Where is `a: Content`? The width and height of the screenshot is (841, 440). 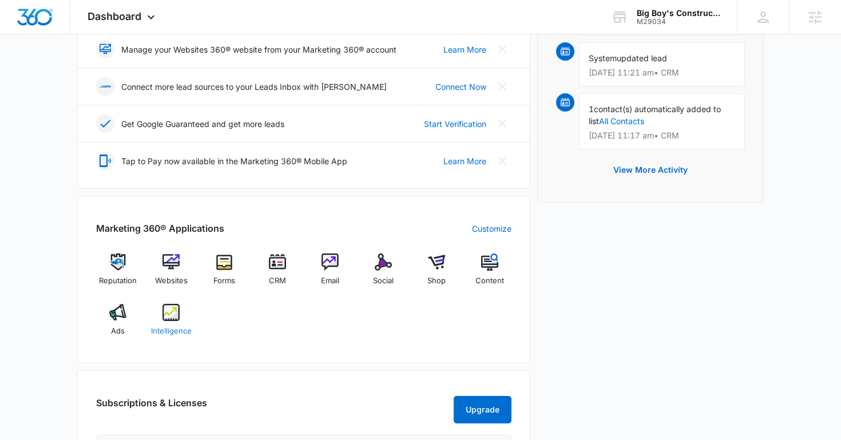 a: Content is located at coordinates (489, 274).